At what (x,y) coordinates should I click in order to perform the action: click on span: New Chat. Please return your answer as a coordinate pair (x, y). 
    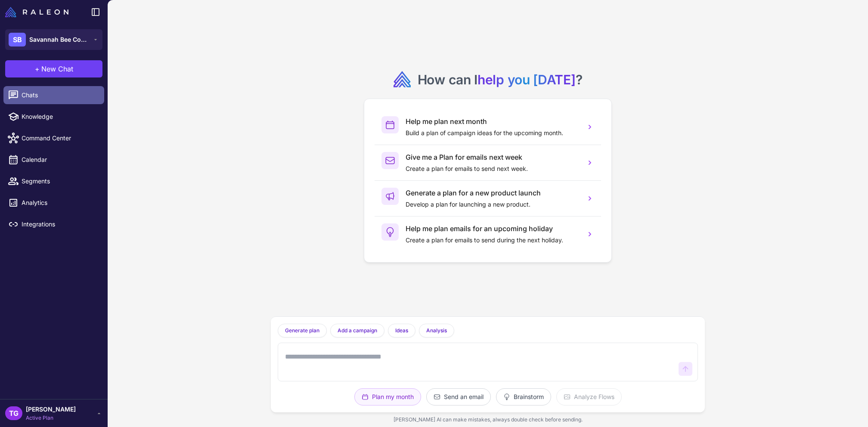
    Looking at the image, I should click on (57, 69).